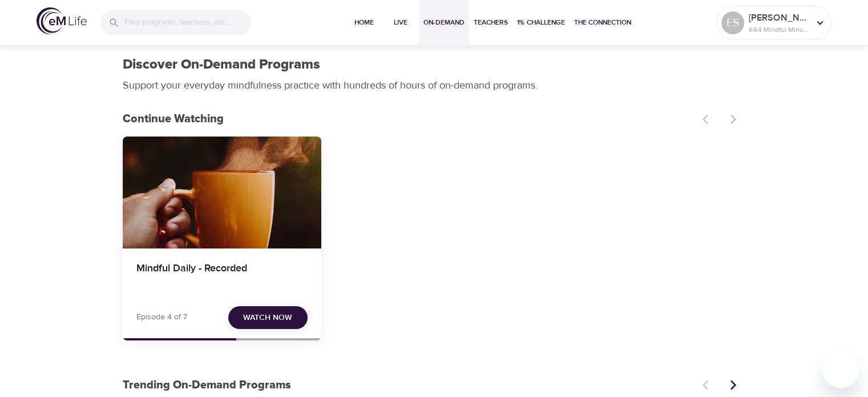  I want to click on p: Trending On-Demand Programs, so click(409, 385).